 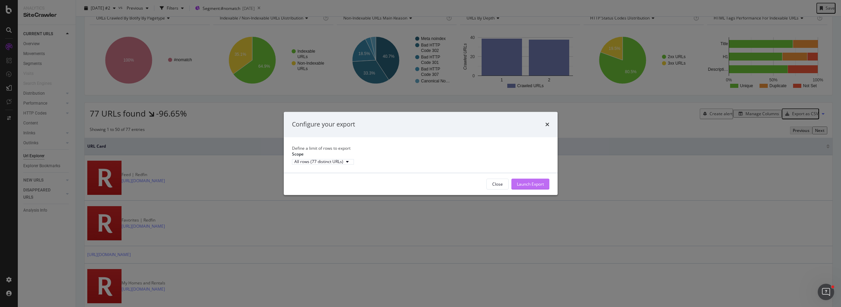 What do you see at coordinates (319, 162) in the screenshot?
I see `div: All rows (77 distinct URLs)` at bounding box center [319, 162].